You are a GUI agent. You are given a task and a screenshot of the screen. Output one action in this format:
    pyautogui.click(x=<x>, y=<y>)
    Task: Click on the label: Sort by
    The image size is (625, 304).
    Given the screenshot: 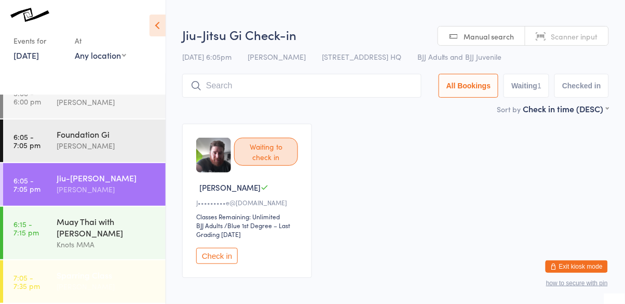 What is the action you would take?
    pyautogui.click(x=510, y=109)
    